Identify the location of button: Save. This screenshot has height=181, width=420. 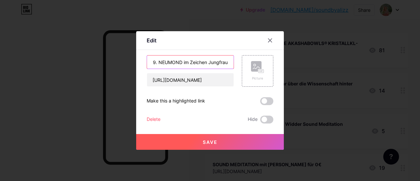
(210, 142).